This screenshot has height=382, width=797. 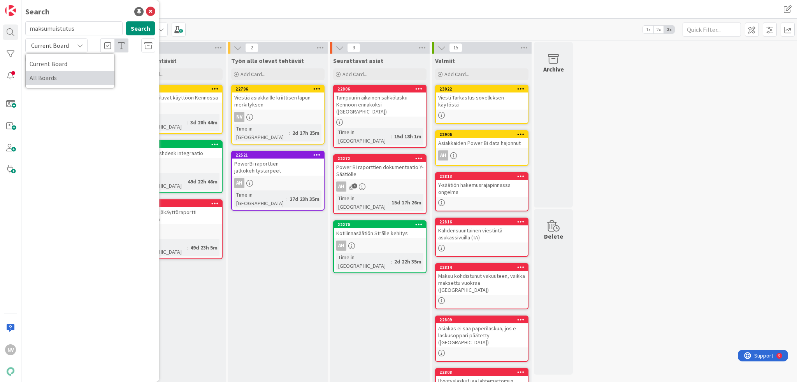 What do you see at coordinates (380, 171) in the screenshot?
I see `div: Power Bi raporttien dokumentaatio Y-Säätiölle` at bounding box center [380, 171].